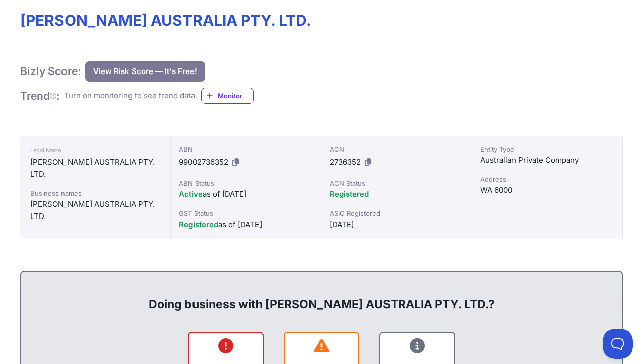 This screenshot has width=643, height=364. What do you see at coordinates (397, 214) in the screenshot?
I see `div: ASIC Registered` at bounding box center [397, 214].